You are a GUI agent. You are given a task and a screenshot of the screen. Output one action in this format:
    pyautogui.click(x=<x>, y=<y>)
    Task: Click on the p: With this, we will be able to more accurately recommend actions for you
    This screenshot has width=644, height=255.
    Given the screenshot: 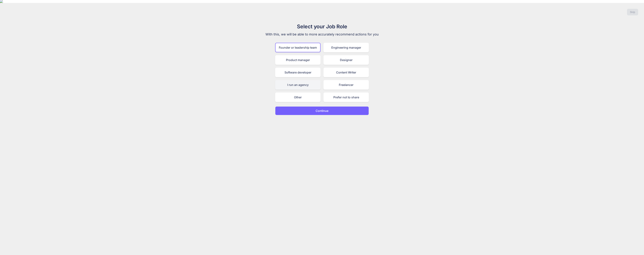 What is the action you would take?
    pyautogui.click(x=322, y=34)
    